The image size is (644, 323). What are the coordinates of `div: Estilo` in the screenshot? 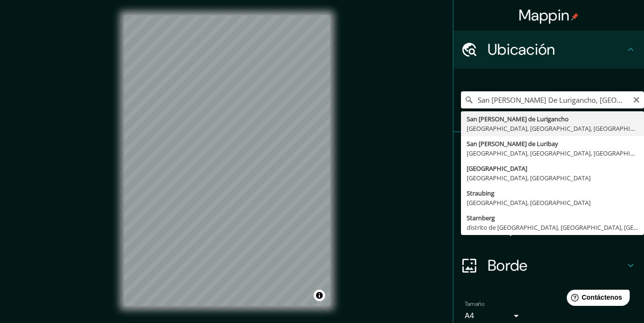 It's located at (549, 190).